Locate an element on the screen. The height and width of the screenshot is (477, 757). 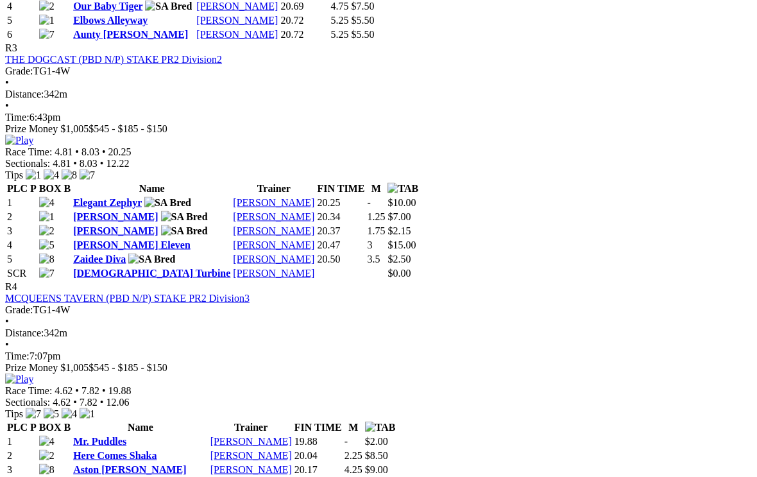
span: 12.06 is located at coordinates (117, 402).